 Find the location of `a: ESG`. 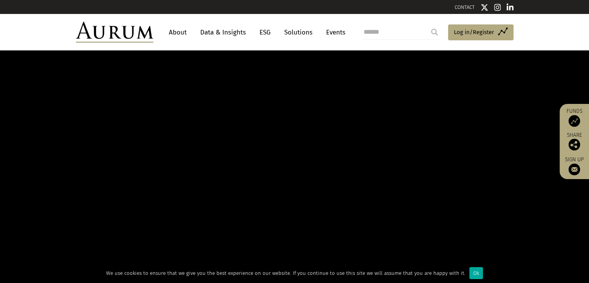

a: ESG is located at coordinates (265, 32).